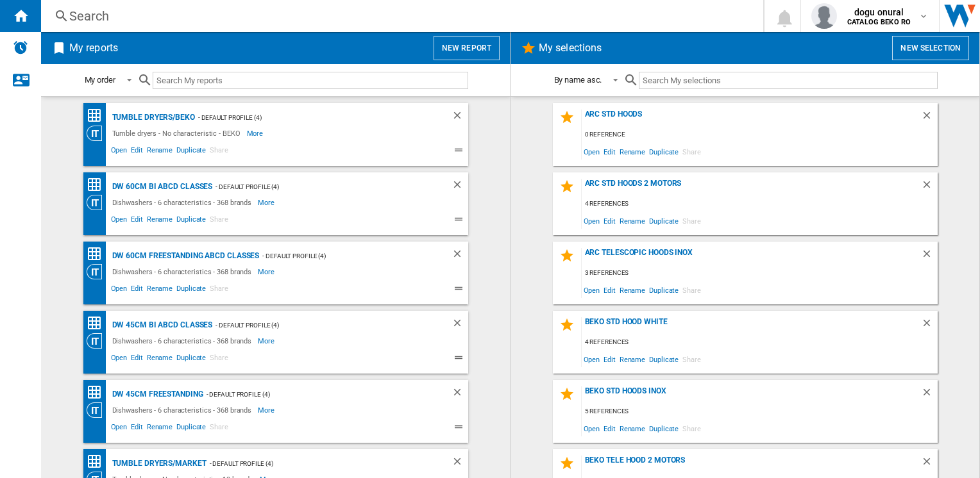 The width and height of the screenshot is (980, 478). Describe the element at coordinates (879, 13) in the screenshot. I see `span: dogu onural` at that location.